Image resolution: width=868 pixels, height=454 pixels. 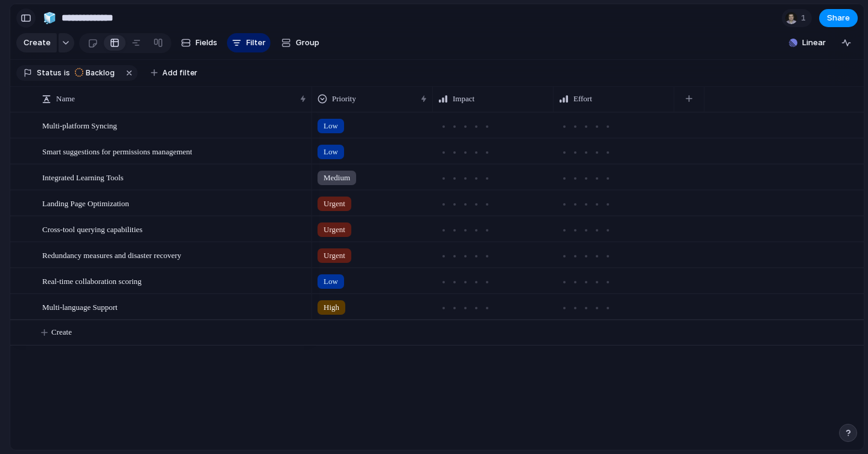 What do you see at coordinates (80, 306) in the screenshot?
I see `span: Multi-language Support` at bounding box center [80, 306].